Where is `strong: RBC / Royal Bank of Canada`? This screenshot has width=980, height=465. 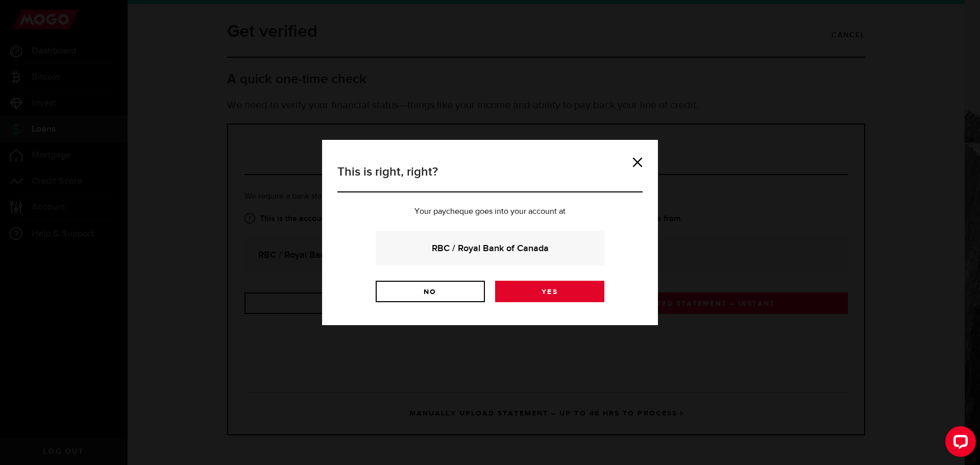 strong: RBC / Royal Bank of Canada is located at coordinates (490, 248).